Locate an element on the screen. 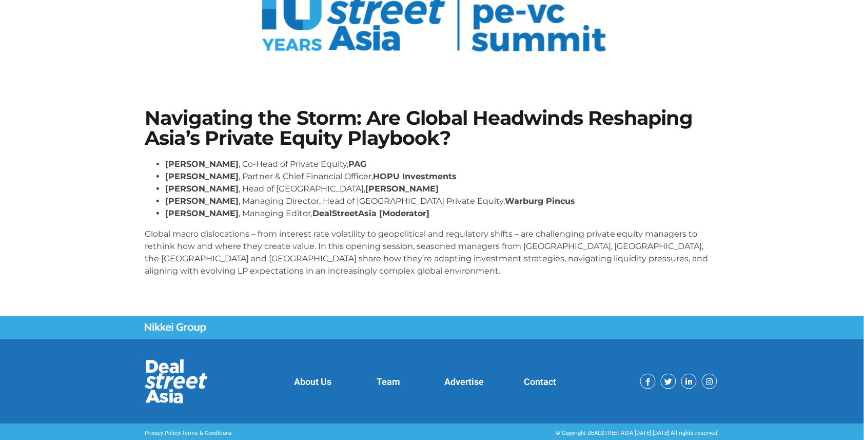 The image size is (864, 440). a: Team is located at coordinates (389, 381).